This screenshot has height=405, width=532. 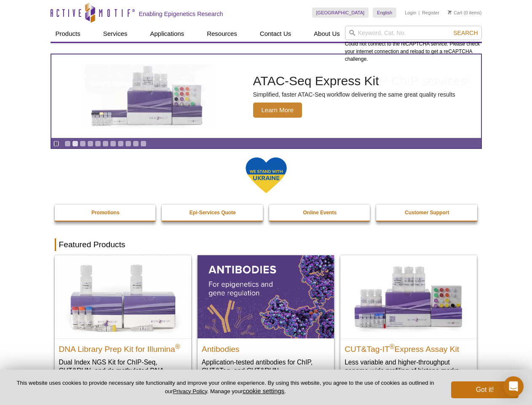 What do you see at coordinates (167, 34) in the screenshot?
I see `a: Applications` at bounding box center [167, 34].